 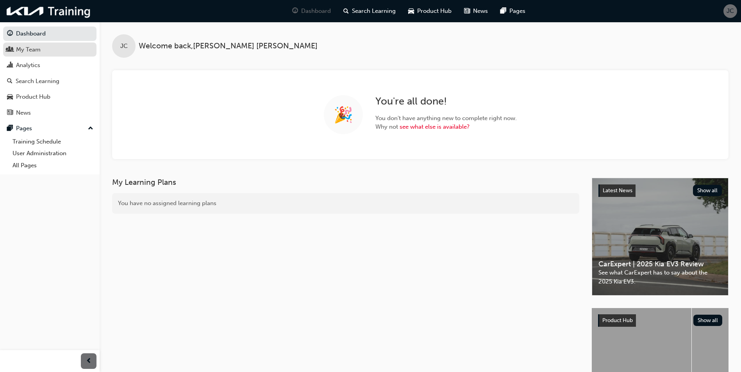 I want to click on div: Analytics, so click(x=28, y=65).